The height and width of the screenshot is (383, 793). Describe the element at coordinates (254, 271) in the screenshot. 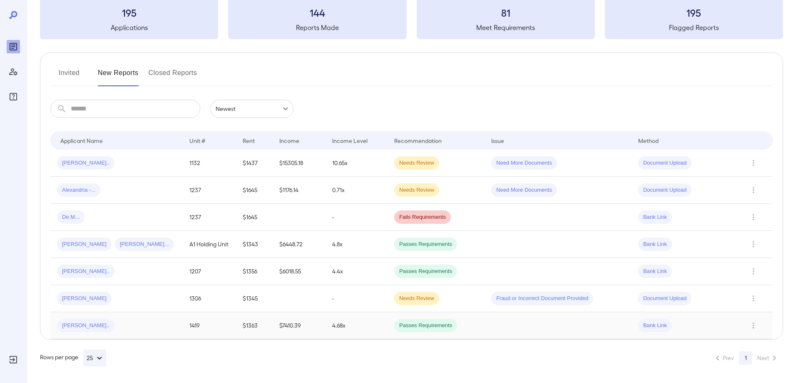

I see `td: $1356` at that location.